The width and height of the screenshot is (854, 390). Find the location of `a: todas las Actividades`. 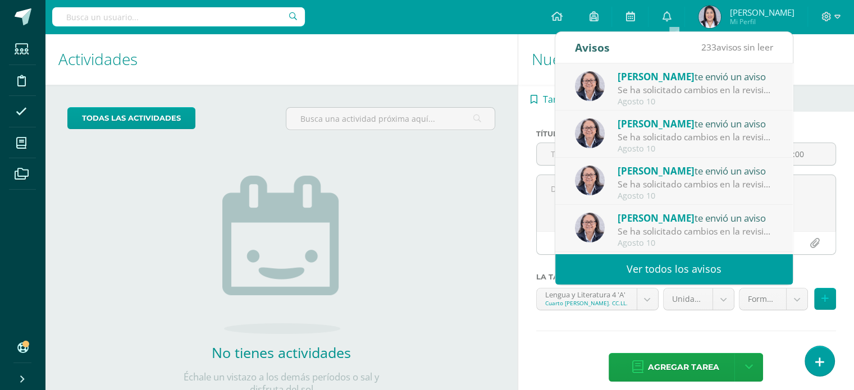

a: todas las Actividades is located at coordinates (131, 118).